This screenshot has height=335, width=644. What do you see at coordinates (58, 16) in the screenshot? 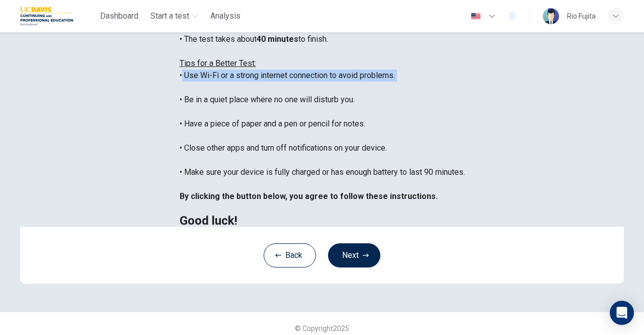
I see `a: UC Davis logo` at bounding box center [58, 16].